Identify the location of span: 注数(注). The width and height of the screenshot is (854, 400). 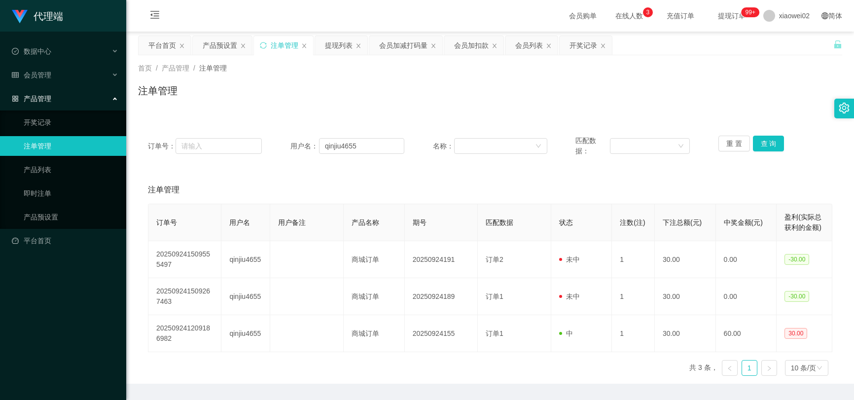
(632, 222).